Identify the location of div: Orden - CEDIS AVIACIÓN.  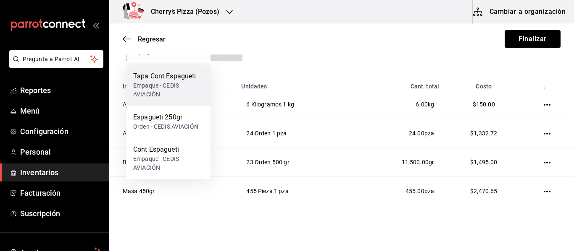
(165, 127).